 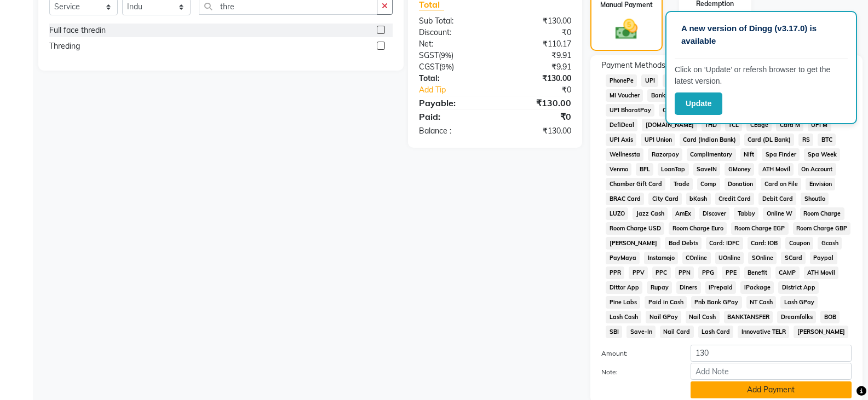 I want to click on span: Donation, so click(x=741, y=184).